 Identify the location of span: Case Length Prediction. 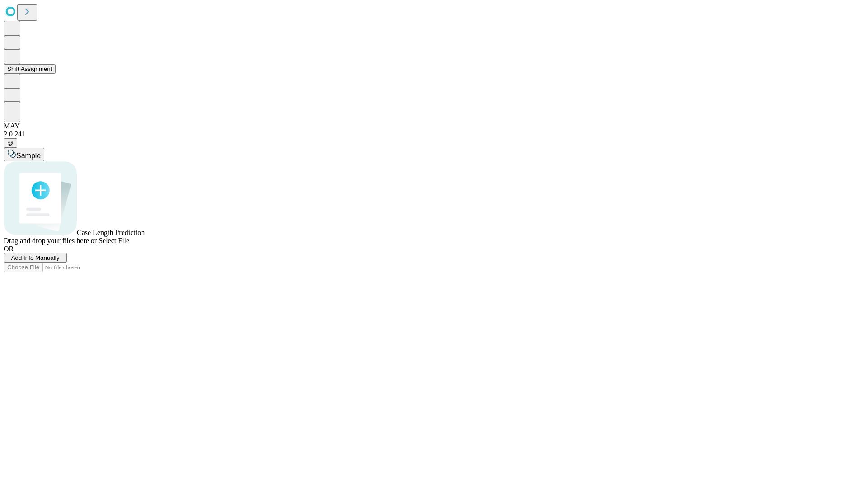
(111, 233).